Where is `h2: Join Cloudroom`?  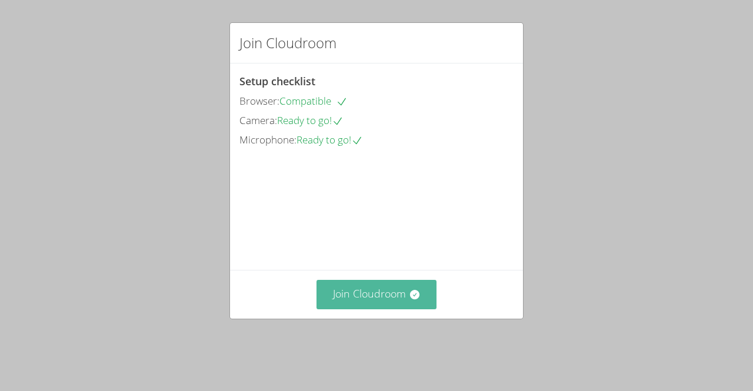
h2: Join Cloudroom is located at coordinates (288, 43).